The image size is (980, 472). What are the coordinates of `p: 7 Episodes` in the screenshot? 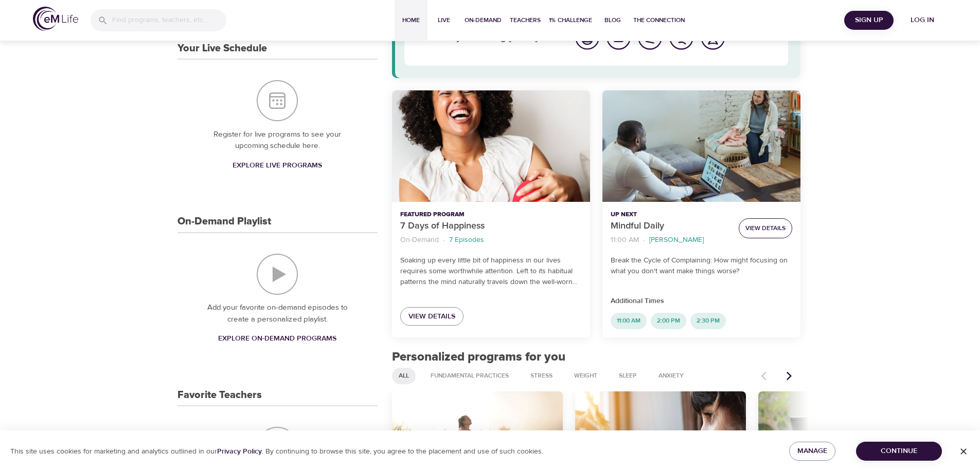 It's located at (466, 240).